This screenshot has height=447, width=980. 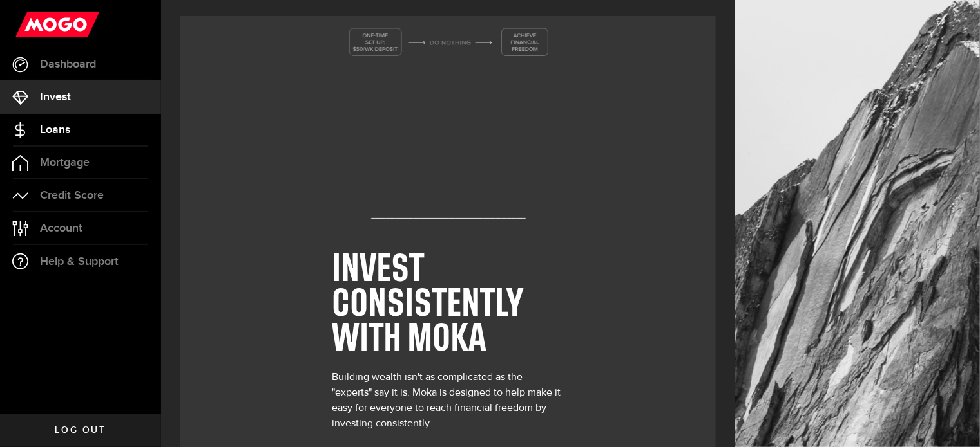 I want to click on span: Credit Score, so click(x=71, y=195).